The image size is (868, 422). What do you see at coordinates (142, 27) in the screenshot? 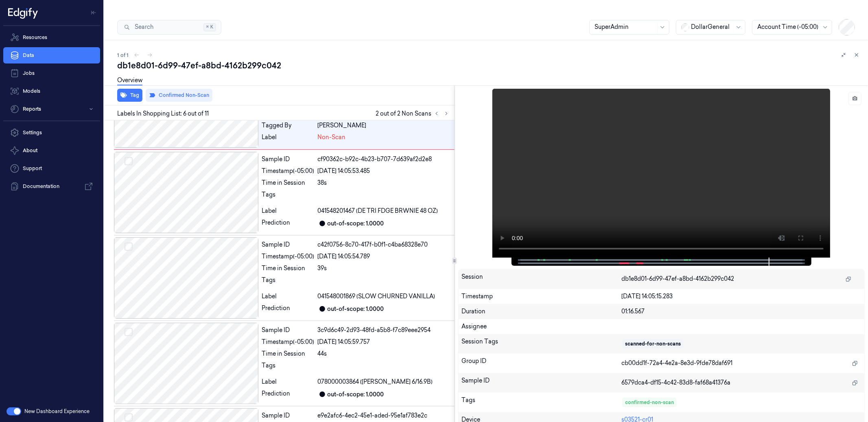
I see `span: Search` at bounding box center [142, 27].